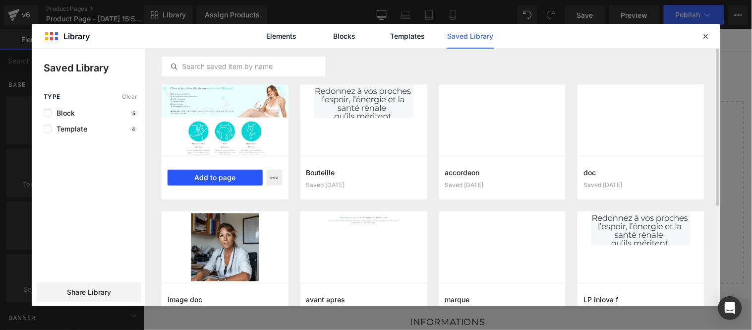  I want to click on h3: image doc, so click(225, 299).